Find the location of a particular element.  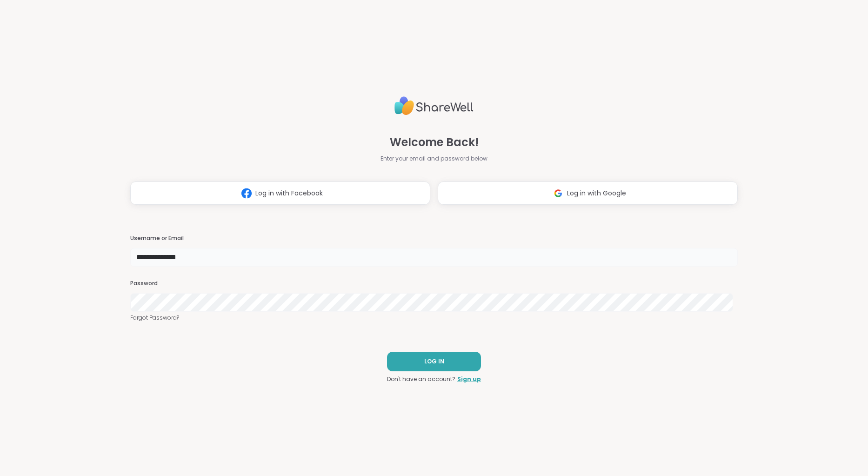

button: Log in with Facebook is located at coordinates (280, 193).